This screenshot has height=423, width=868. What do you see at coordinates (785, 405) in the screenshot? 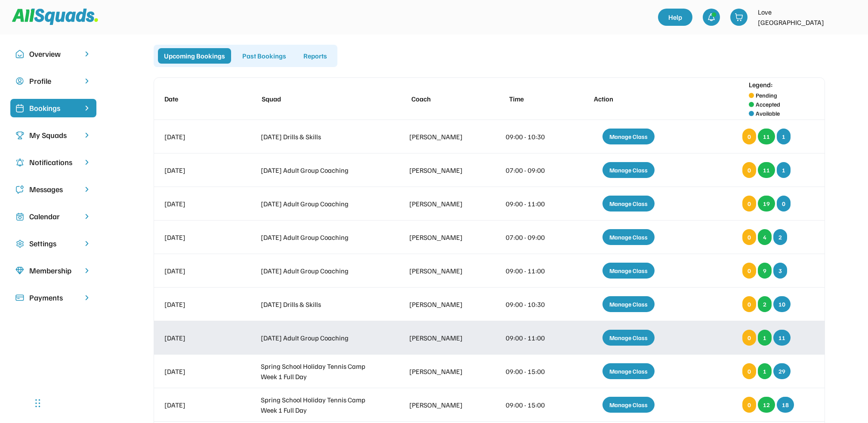
I see `div: 18` at bounding box center [785, 405].